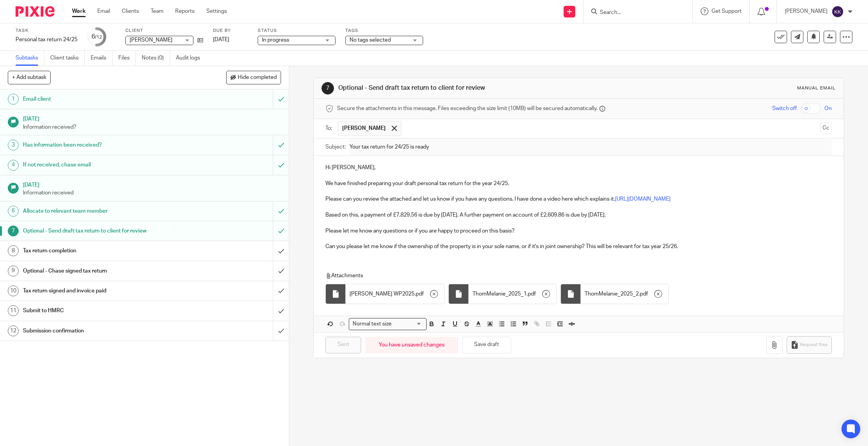  I want to click on a: Work, so click(79, 11).